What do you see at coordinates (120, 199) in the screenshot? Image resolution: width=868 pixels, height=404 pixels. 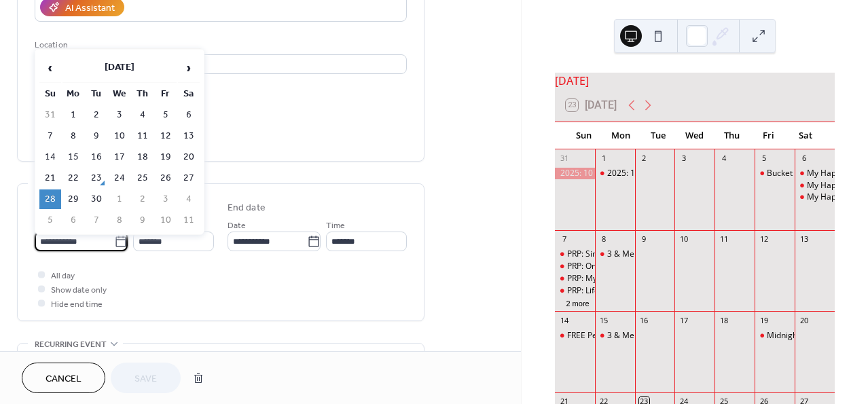 I see `td: 1` at bounding box center [120, 199].